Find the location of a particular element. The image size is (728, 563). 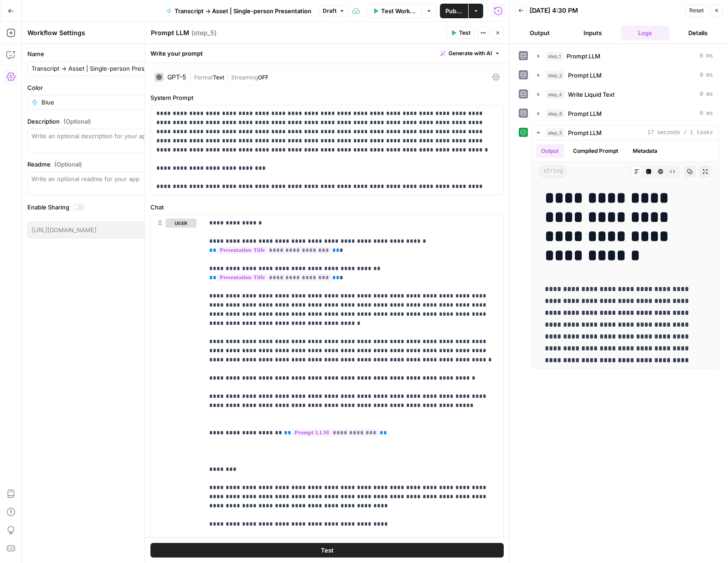

span: Write Liquid Text is located at coordinates (591, 94).